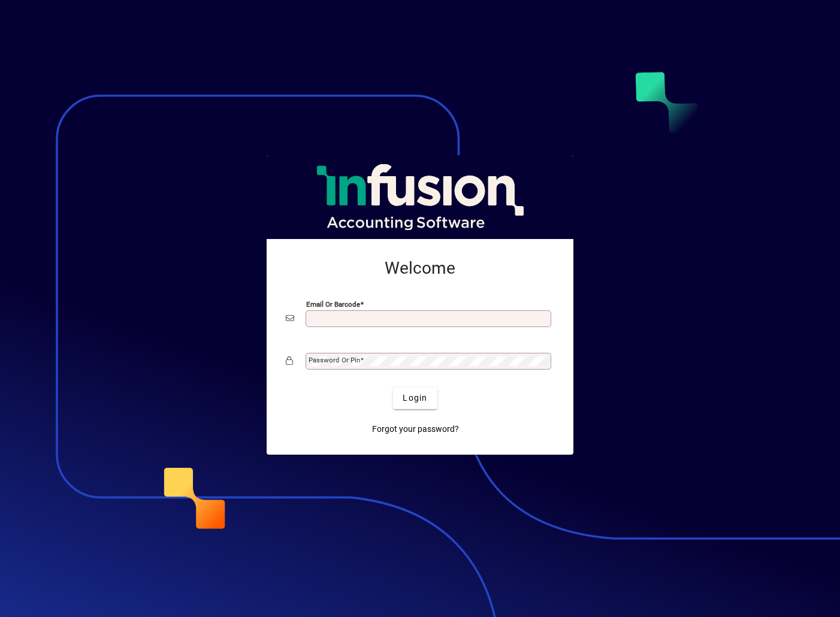 Image resolution: width=840 pixels, height=617 pixels. I want to click on button: Login, so click(415, 399).